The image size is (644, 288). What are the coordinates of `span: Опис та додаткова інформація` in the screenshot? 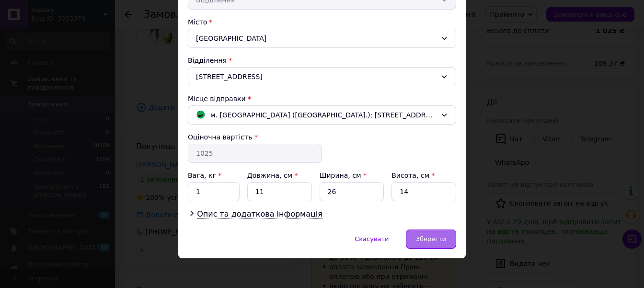 It's located at (260, 214).